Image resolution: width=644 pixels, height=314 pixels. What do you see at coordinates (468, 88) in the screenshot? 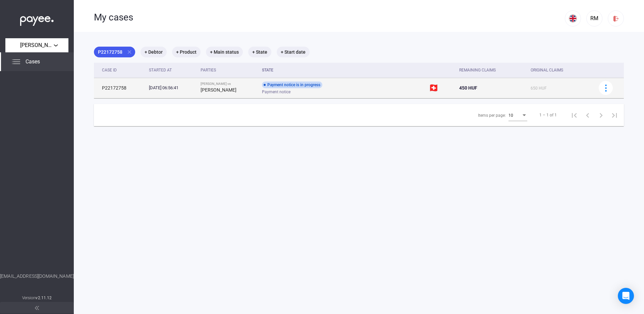
I see `span: 450 HUF` at bounding box center [468, 88].